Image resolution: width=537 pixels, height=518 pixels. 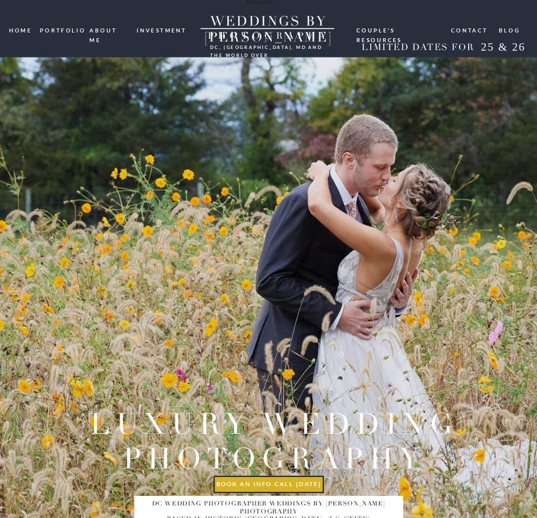 I want to click on h2: 25 & 26, so click(x=503, y=48).